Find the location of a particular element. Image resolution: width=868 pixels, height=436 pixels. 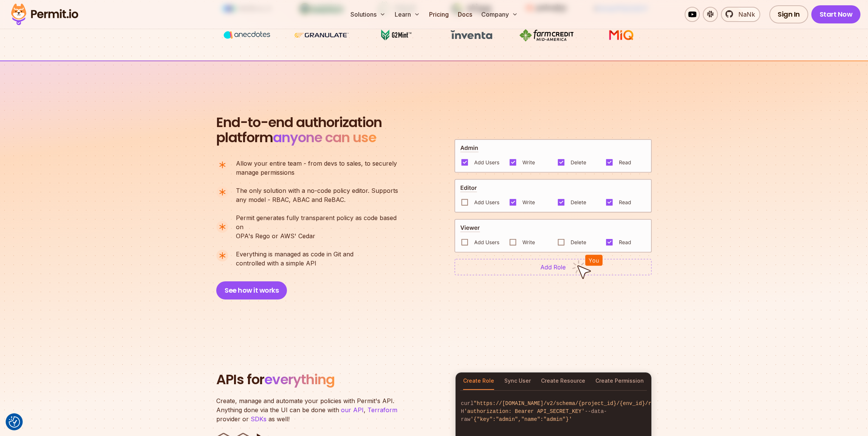

button: Learn is located at coordinates (408, 14).